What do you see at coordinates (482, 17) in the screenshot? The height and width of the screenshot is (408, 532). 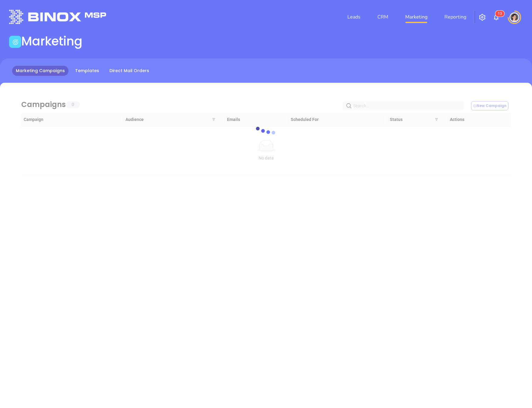 I see `img: iconSetting` at bounding box center [482, 17].